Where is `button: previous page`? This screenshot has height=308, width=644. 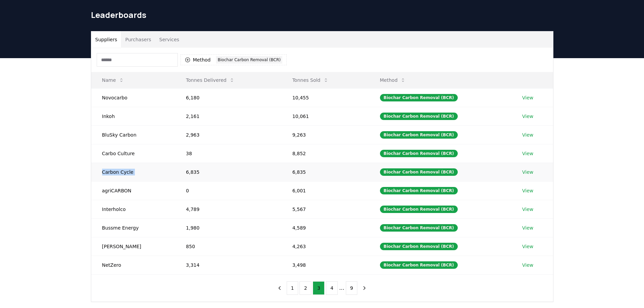 button: previous page is located at coordinates (279, 288).